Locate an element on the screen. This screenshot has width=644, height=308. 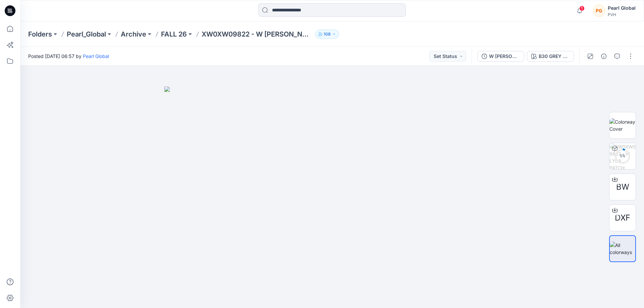
span: DXF is located at coordinates (623, 218).